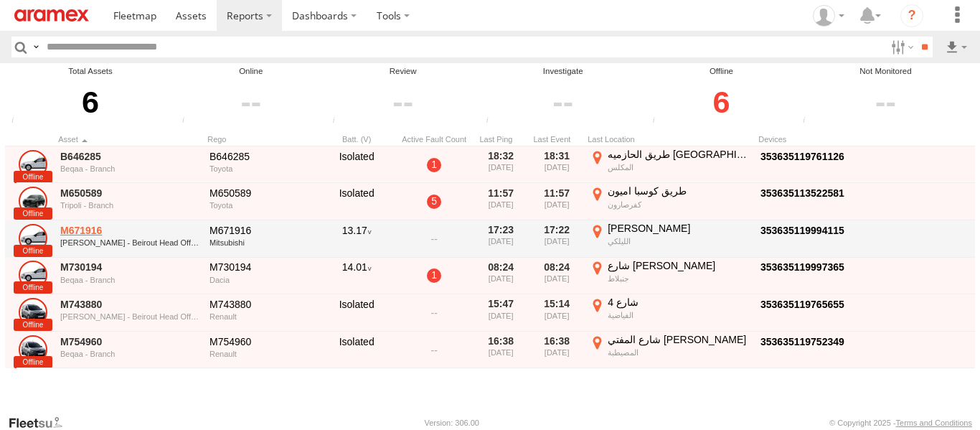  I want to click on div: M671916, so click(262, 231).